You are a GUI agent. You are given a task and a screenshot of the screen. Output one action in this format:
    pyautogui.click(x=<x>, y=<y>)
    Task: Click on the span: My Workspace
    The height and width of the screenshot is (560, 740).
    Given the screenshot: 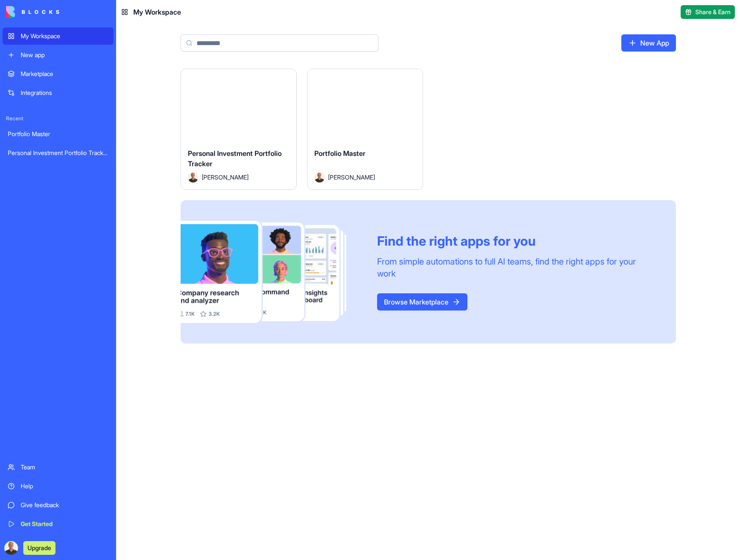 What is the action you would take?
    pyautogui.click(x=157, y=12)
    